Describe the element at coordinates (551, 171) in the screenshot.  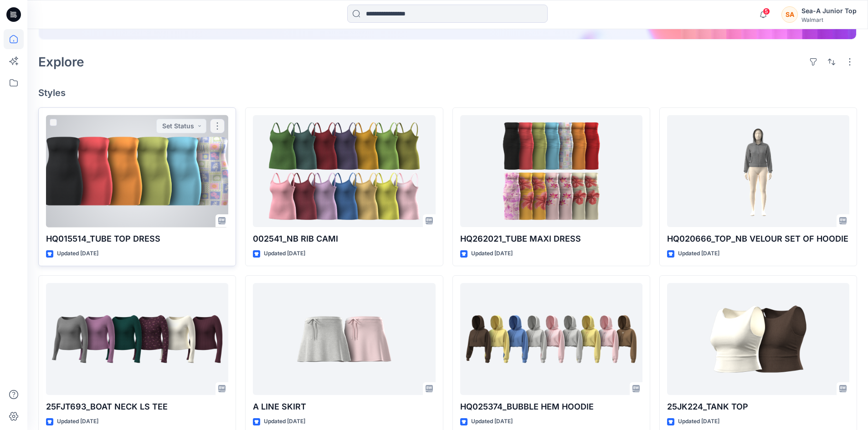
I see `a: HQ262021_TUBE MAXI DRESS` at that location.